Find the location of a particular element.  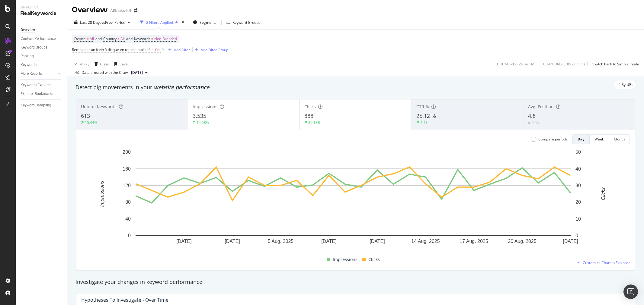

div: 14.58% is located at coordinates (202, 122).